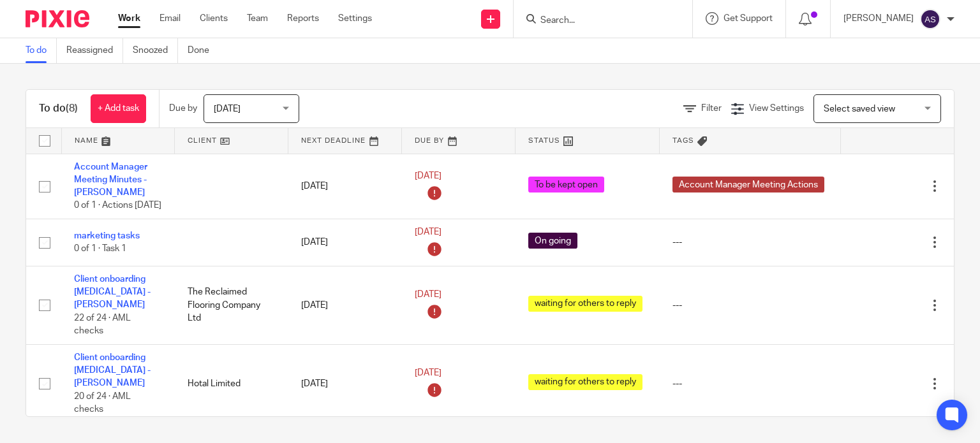 Image resolution: width=980 pixels, height=443 pixels. Describe the element at coordinates (553, 240) in the screenshot. I see `span: On going` at that location.